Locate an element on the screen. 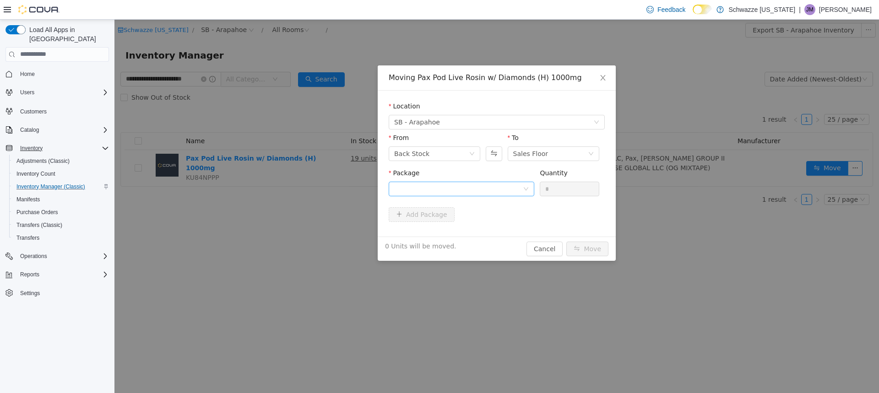 The image size is (879, 393). button: Home is located at coordinates (57, 74).